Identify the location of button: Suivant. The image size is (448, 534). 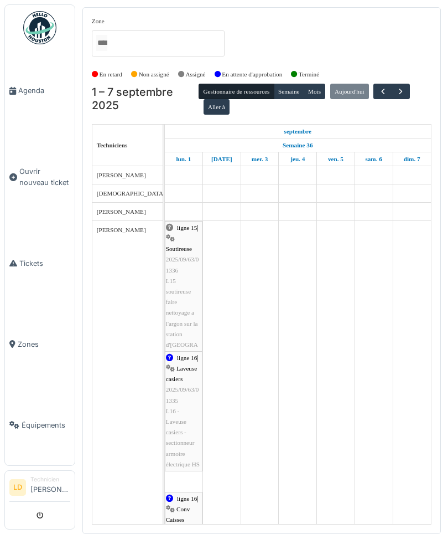
(401, 91).